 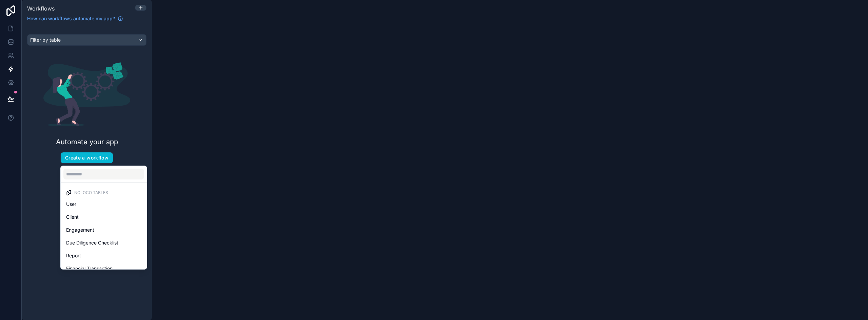 I want to click on span: Report, so click(x=74, y=256).